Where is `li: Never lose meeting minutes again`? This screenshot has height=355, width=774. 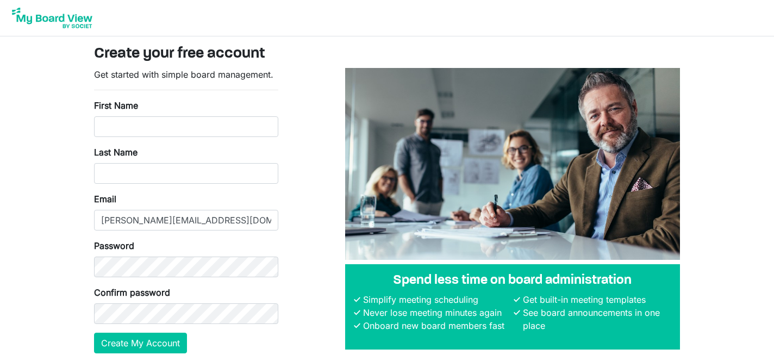
li: Never lose meeting minutes again is located at coordinates (436, 313).